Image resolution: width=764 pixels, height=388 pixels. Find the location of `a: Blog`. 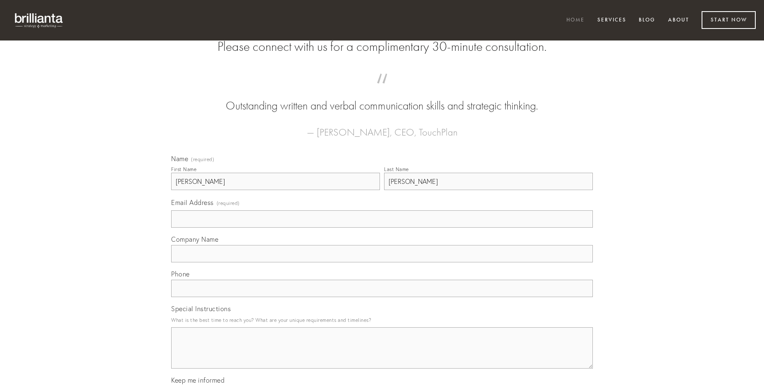

a: Blog is located at coordinates (647, 20).